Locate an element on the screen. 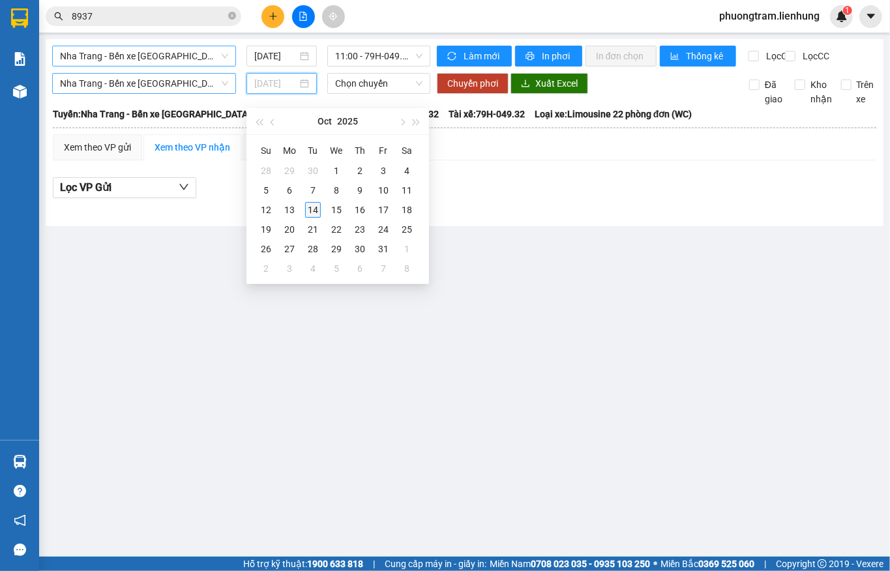 This screenshot has width=890, height=571. th: Sa is located at coordinates (407, 151).